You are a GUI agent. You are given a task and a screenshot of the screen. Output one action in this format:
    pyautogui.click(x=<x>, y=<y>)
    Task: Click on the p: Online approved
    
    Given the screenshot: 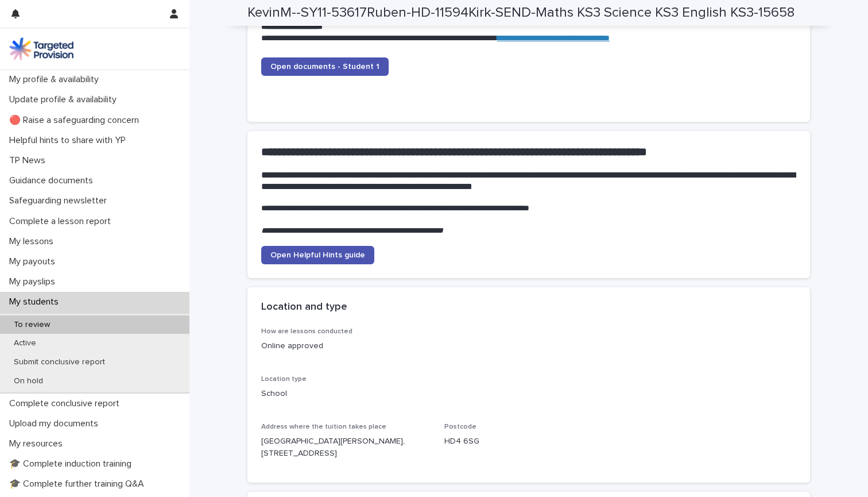 What is the action you would take?
    pyautogui.click(x=345, y=346)
    